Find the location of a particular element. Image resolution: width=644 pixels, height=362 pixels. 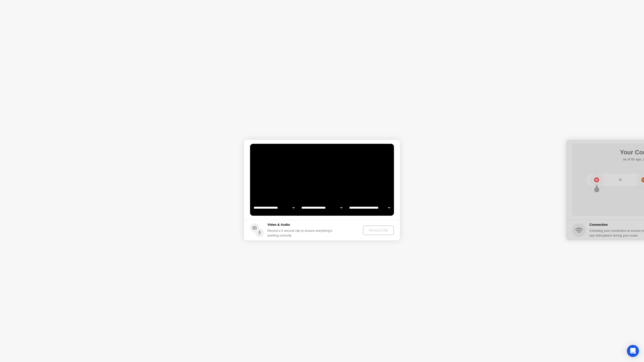

div: Open Intercom Messenger is located at coordinates (633, 351).